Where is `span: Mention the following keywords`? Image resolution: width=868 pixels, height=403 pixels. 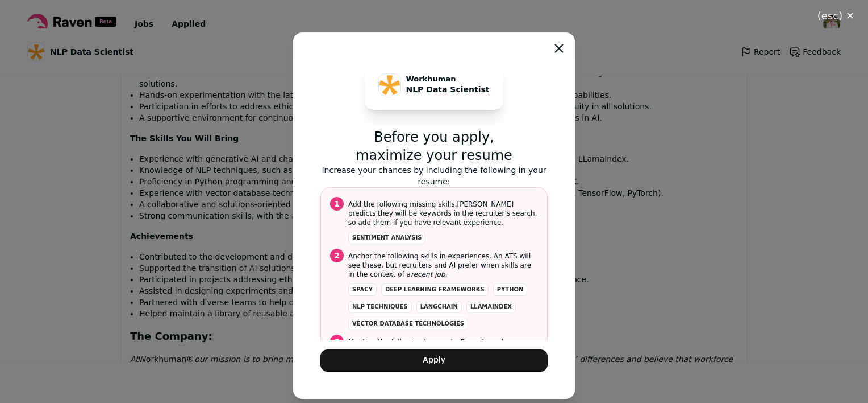 span: Mention the following keywords is located at coordinates (403, 342).